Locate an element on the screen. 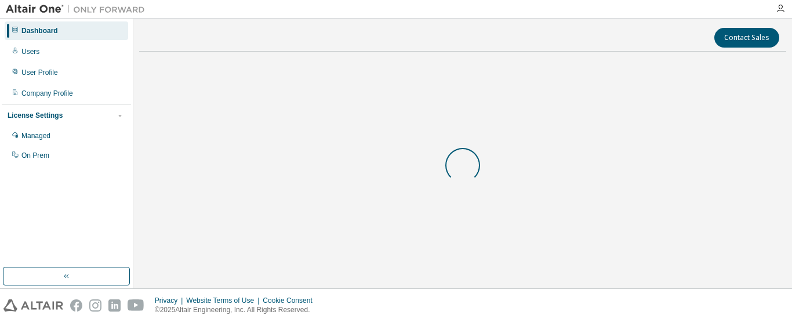  img: youtube.svg is located at coordinates (136, 305).